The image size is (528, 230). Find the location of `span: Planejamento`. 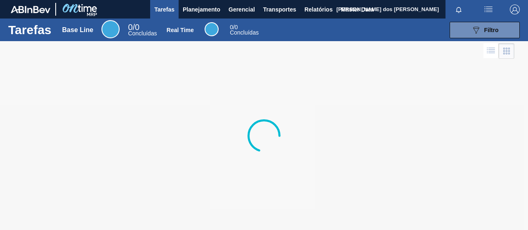

span: Planejamento is located at coordinates (201, 9).